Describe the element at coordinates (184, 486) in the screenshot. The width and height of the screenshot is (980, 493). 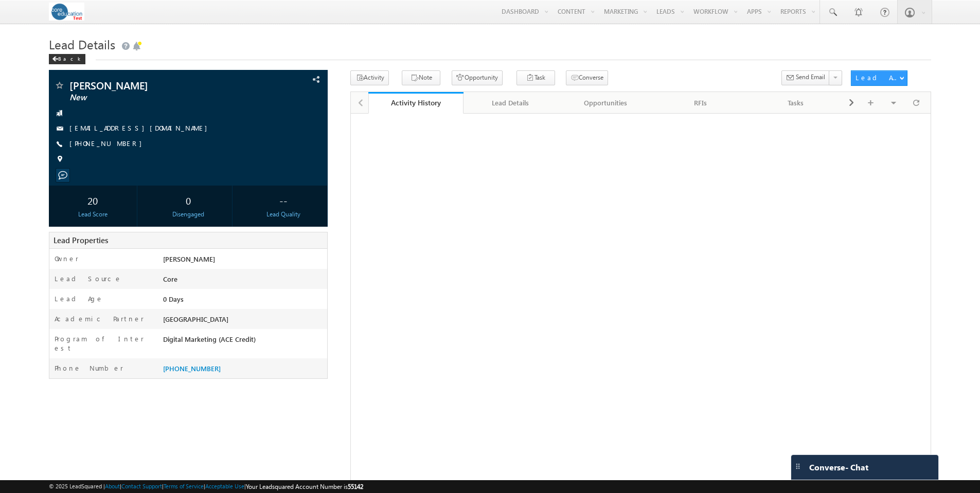
I see `a: Terms of Service` at that location.